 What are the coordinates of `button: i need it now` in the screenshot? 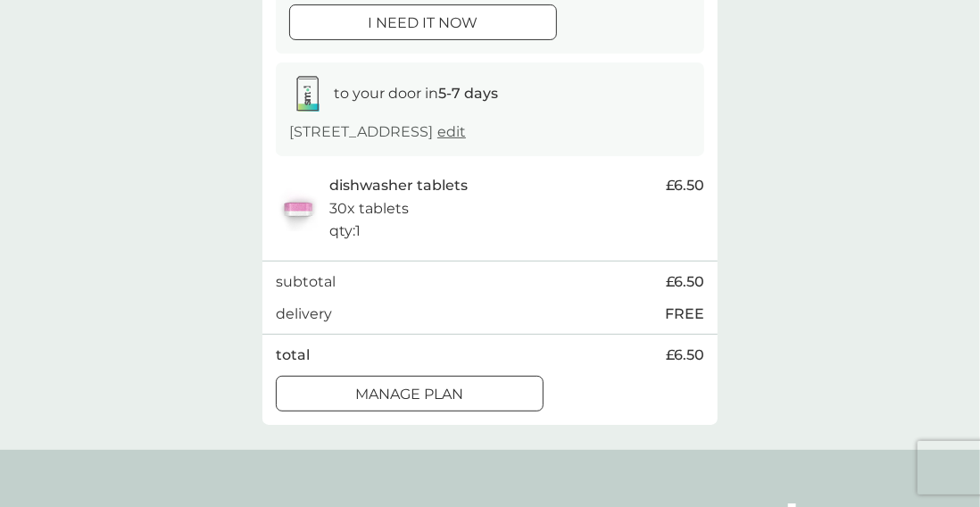 It's located at (423, 23).